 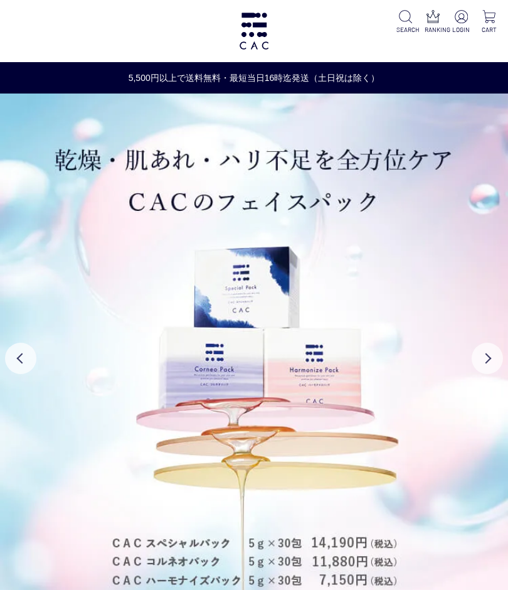 I want to click on p: RANKING, so click(x=434, y=29).